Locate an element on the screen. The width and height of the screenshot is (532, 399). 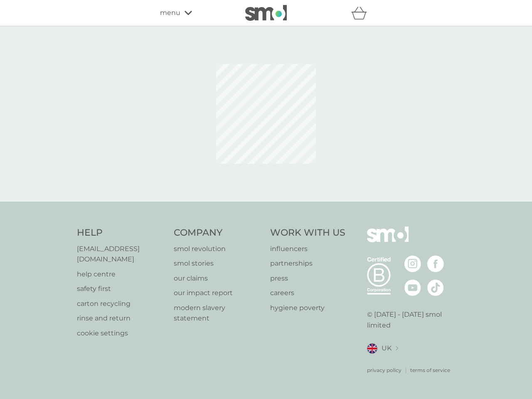
img: select a new location is located at coordinates (397, 348).